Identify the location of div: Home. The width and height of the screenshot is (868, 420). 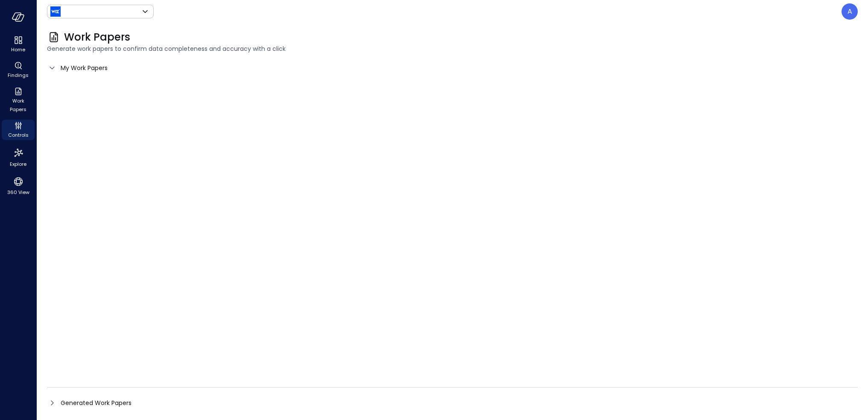
(18, 44).